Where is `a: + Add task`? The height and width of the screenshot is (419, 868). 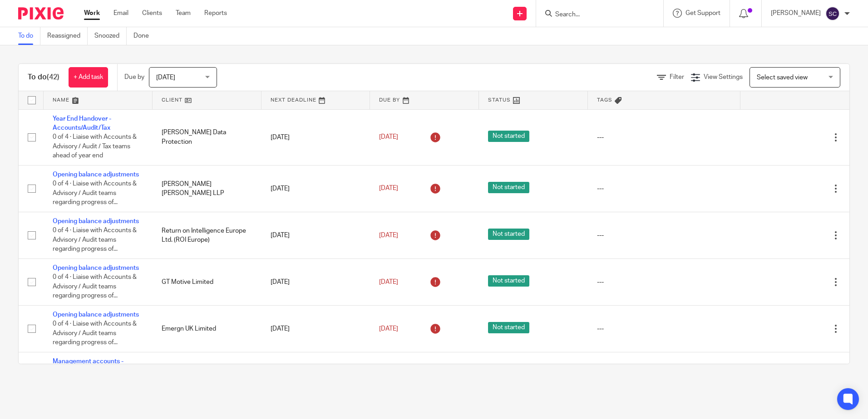
a: + Add task is located at coordinates (88, 77).